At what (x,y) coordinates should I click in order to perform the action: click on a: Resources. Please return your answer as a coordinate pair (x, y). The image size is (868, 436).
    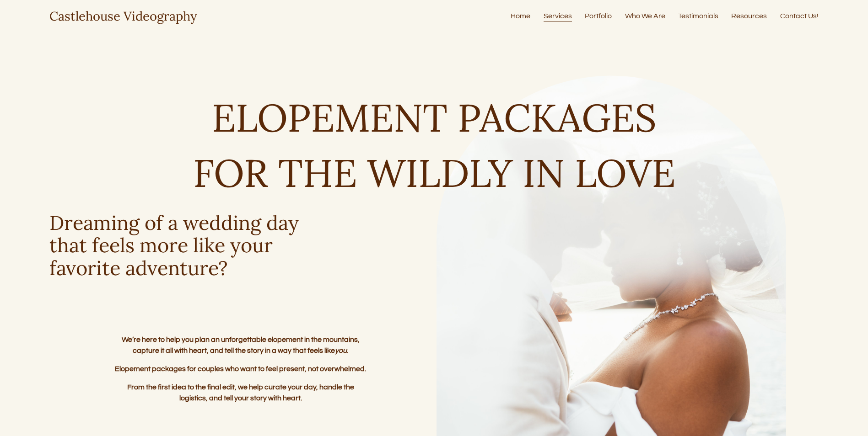
    Looking at the image, I should click on (749, 16).